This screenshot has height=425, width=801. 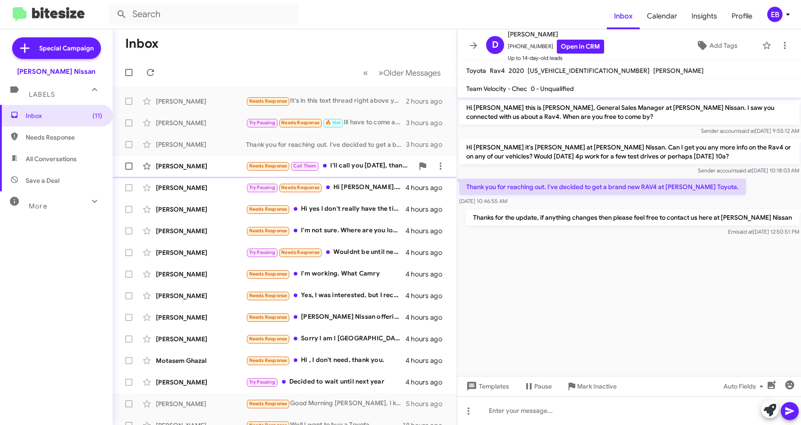 I want to click on span: Insights, so click(x=704, y=16).